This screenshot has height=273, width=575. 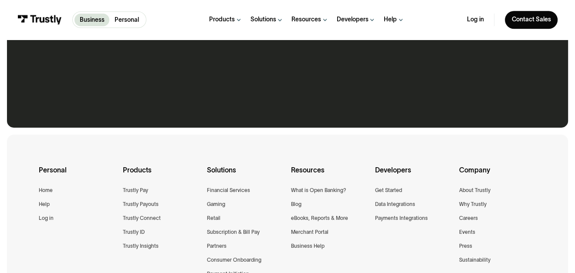 What do you see at coordinates (141, 246) in the screenshot?
I see `div: Trustly Insights` at bounding box center [141, 246].